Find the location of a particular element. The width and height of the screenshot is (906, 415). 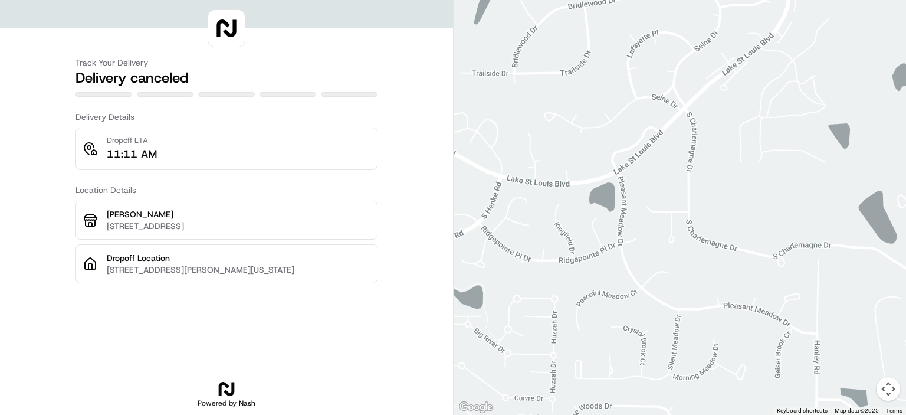

img: Google is located at coordinates (476, 407).